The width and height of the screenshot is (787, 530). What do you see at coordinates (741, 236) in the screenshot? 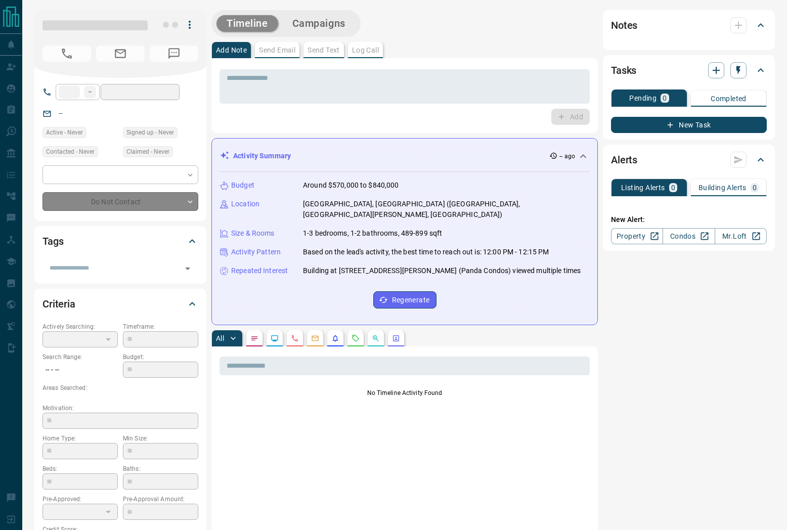
I see `a: Mr.Loft` at bounding box center [741, 236].